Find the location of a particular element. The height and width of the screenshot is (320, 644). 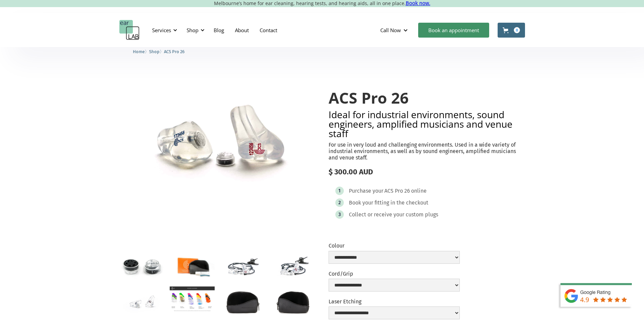

a: Blog is located at coordinates (219, 30).